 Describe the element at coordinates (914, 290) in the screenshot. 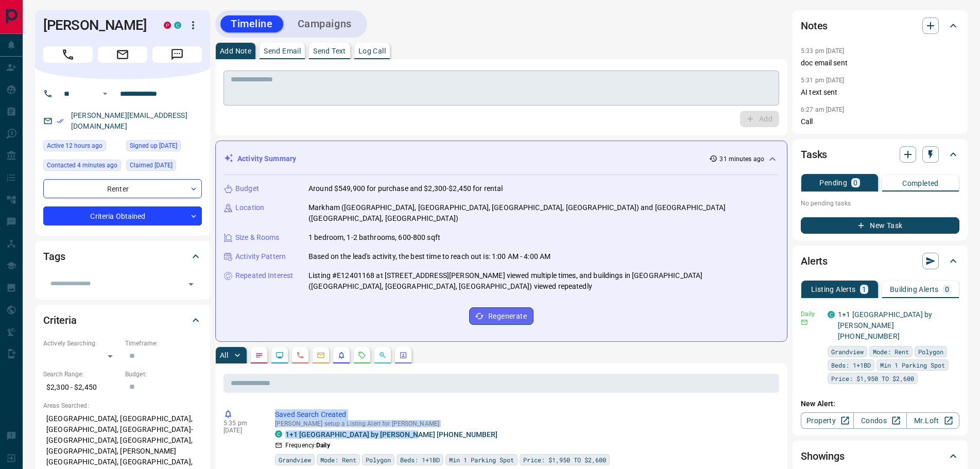

I see `p: Building Alerts` at that location.